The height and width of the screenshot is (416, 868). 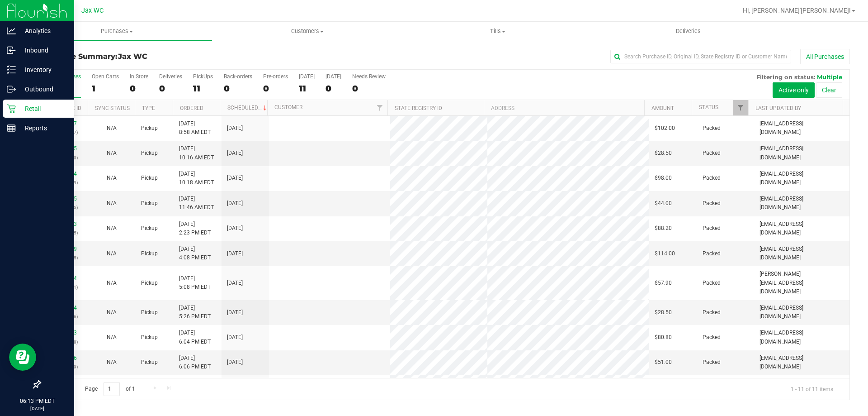 I want to click on a: 11836796, so click(x=64, y=358).